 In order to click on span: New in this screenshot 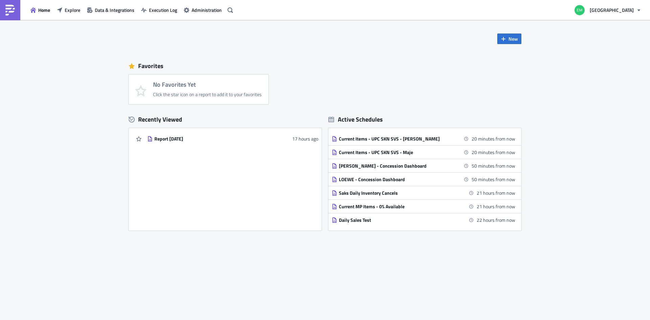, I will do `click(513, 39)`.